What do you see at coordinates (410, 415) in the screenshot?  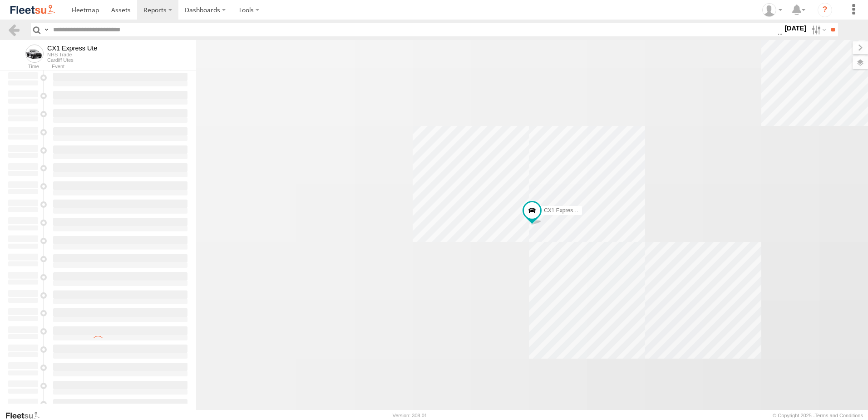 I see `div: Version: 308.01` at bounding box center [410, 415].